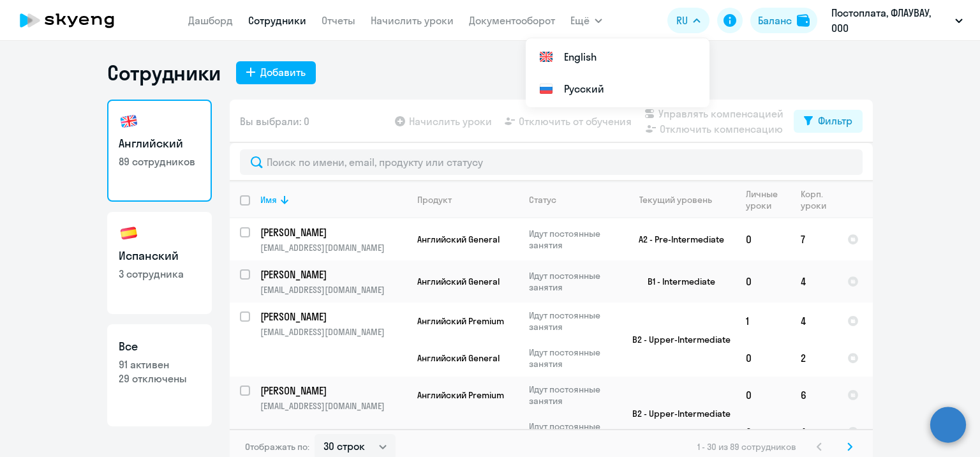 The height and width of the screenshot is (457, 980). I want to click on div: Фильтр, so click(835, 121).